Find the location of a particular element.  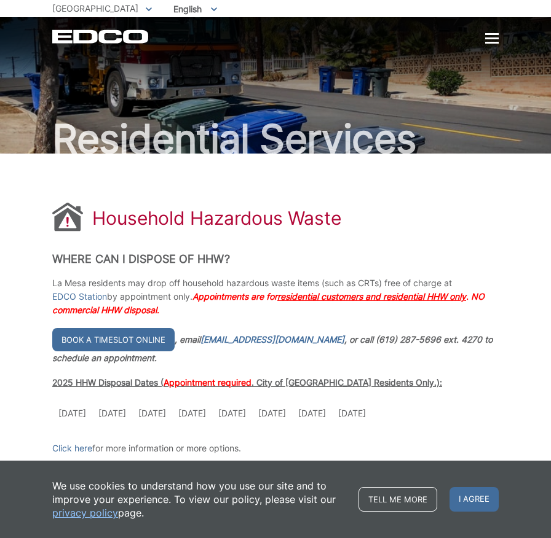

span: Appointment required is located at coordinates (207, 382).